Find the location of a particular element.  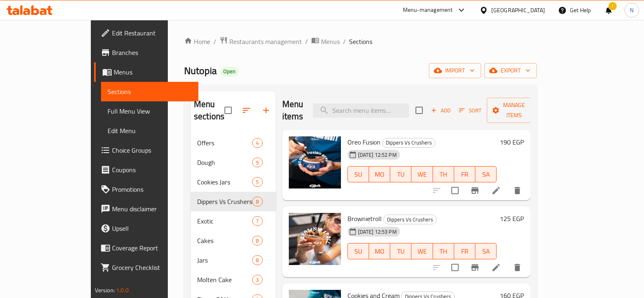

img: Brownietroll is located at coordinates (315, 239).